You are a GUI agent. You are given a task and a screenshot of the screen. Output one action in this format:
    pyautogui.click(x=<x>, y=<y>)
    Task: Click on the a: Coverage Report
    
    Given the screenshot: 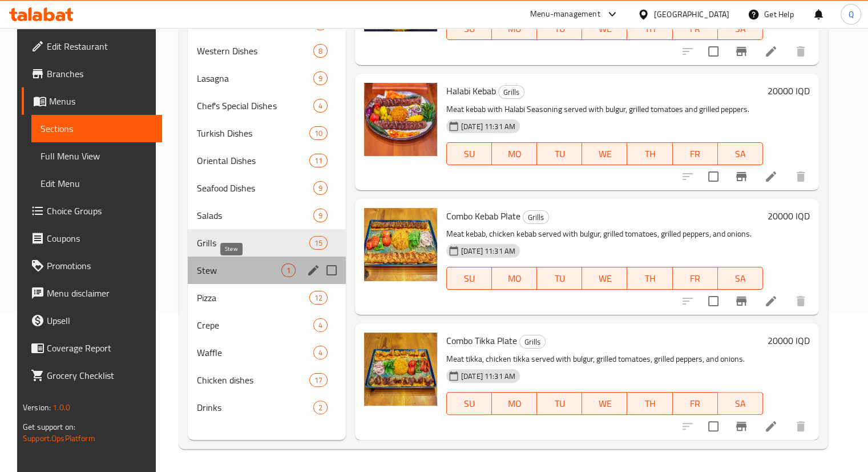 What is the action you would take?
    pyautogui.click(x=92, y=347)
    